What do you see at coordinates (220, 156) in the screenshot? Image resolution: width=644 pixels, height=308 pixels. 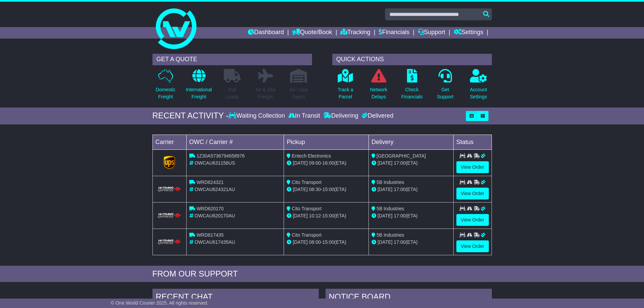 I see `span: 1Z30A5736794658976` at bounding box center [220, 156].